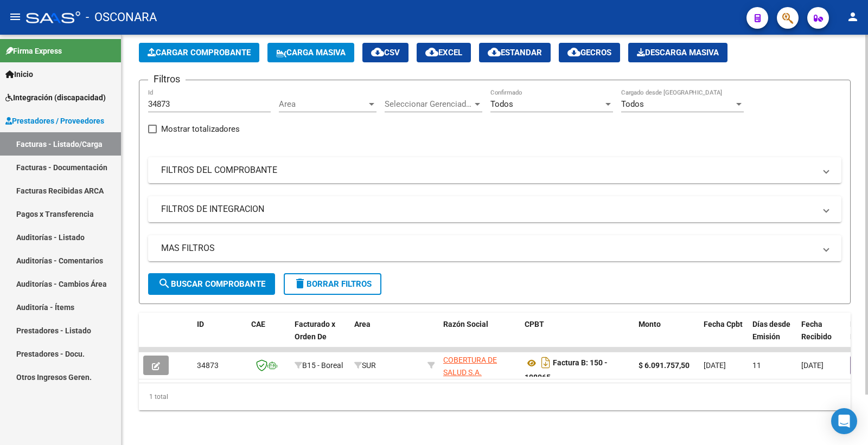 Image resolution: width=868 pixels, height=445 pixels. I want to click on span: CAE, so click(258, 324).